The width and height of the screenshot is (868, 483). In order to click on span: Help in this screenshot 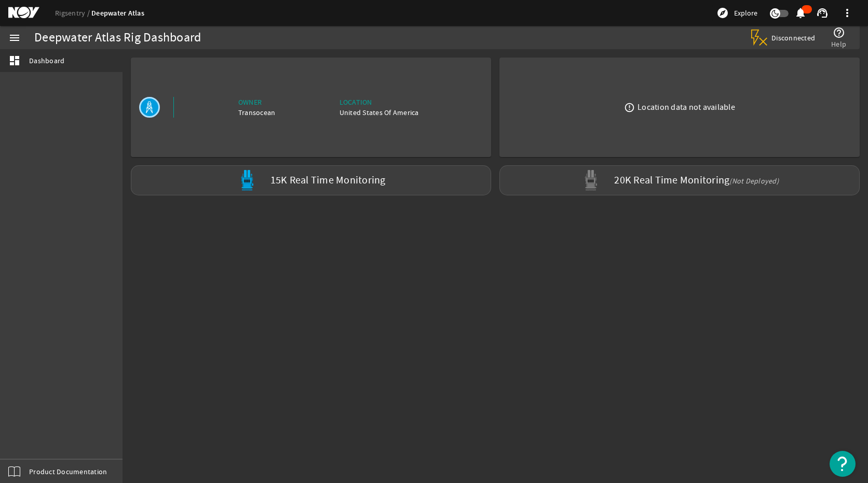, I will do `click(838, 44)`.